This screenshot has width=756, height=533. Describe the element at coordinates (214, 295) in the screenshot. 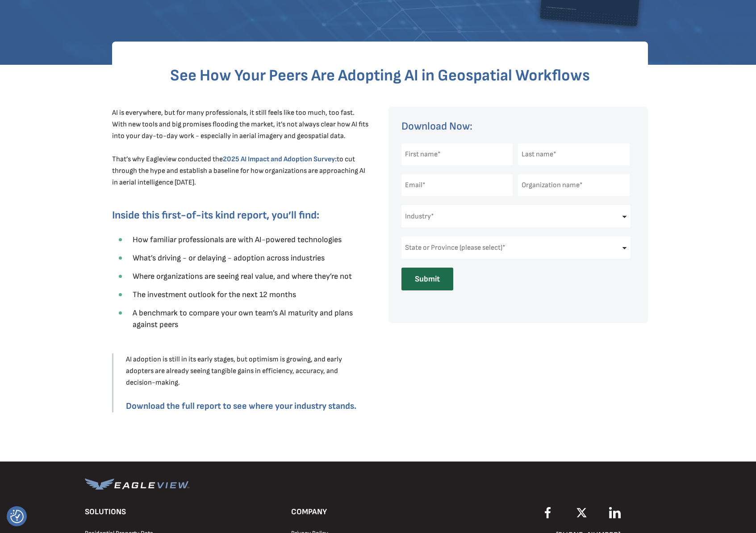

I see `span: The investment outlook for the next 12 months` at that location.